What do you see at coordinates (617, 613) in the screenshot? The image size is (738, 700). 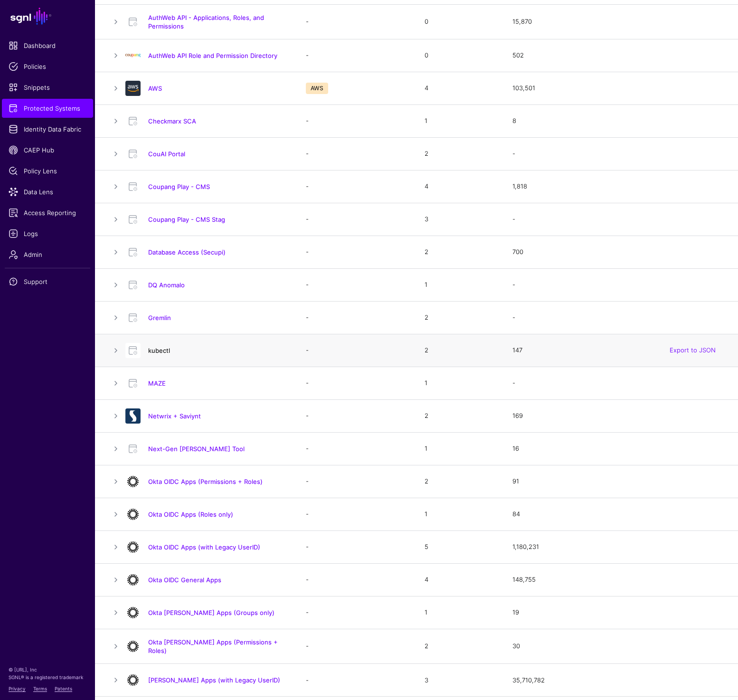 I see `div: 19` at bounding box center [617, 613].